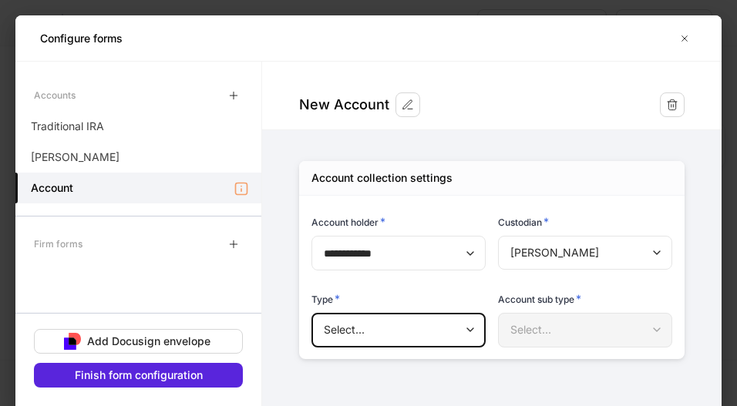 This screenshot has height=406, width=737. Describe the element at coordinates (67, 126) in the screenshot. I see `p: Traditional IRA` at that location.